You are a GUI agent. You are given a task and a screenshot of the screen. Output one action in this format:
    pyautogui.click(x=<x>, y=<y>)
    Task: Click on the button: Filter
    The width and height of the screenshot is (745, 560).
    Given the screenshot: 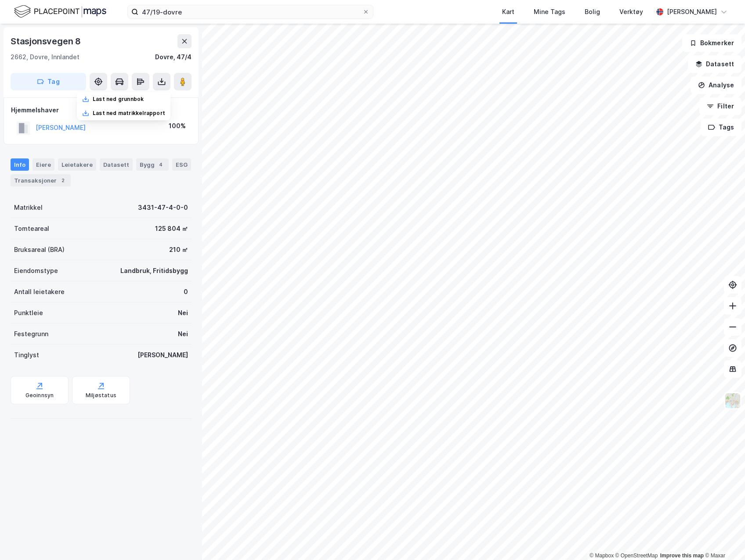 What is the action you would take?
    pyautogui.click(x=720, y=106)
    